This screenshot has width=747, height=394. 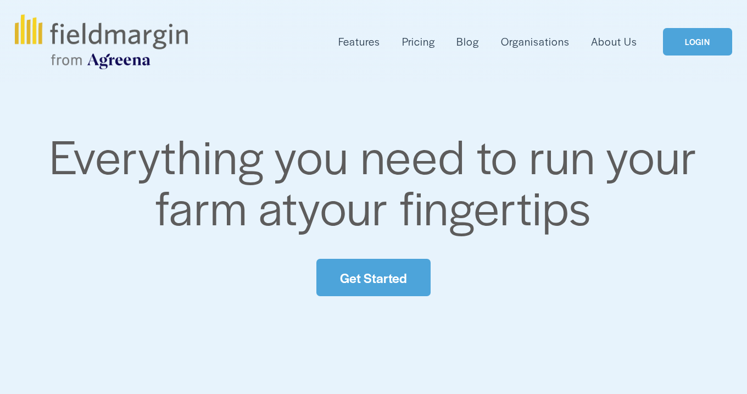 I want to click on img: fieldmargin.com, so click(x=101, y=42).